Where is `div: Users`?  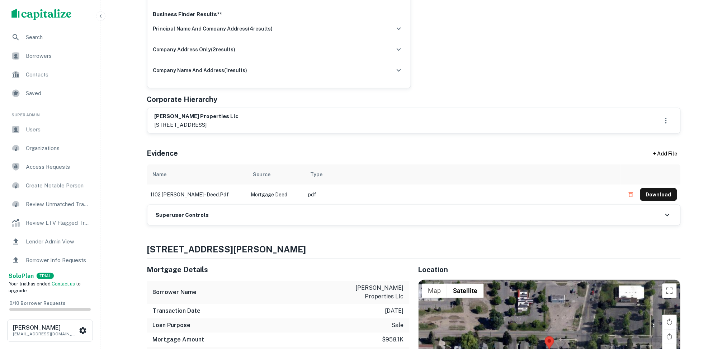 div: Users is located at coordinates (50, 129).